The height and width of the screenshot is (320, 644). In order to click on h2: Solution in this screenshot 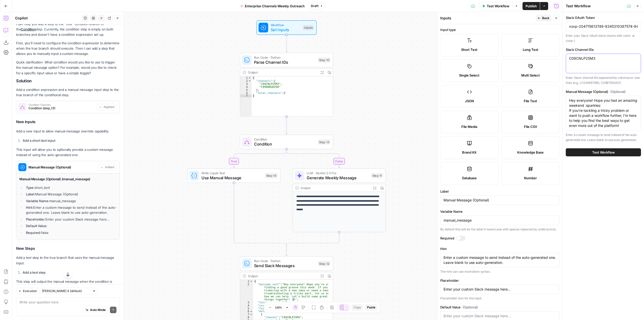, I will do `click(68, 81)`.